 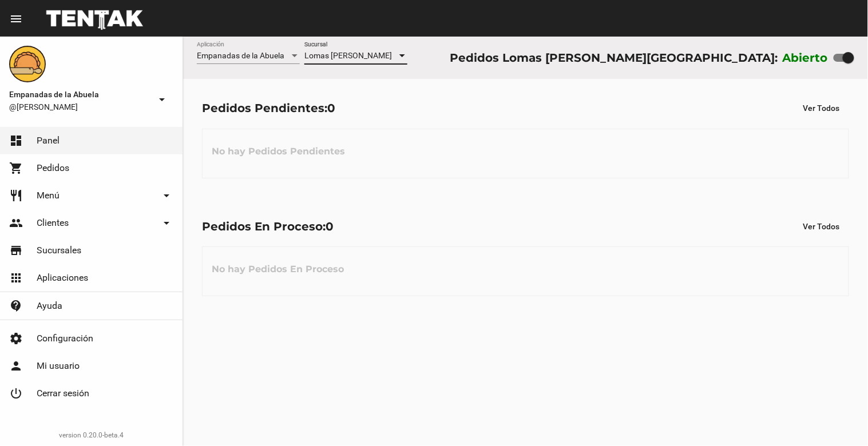 What do you see at coordinates (16, 394) in the screenshot?
I see `mat-icon: power_settings_new` at bounding box center [16, 394].